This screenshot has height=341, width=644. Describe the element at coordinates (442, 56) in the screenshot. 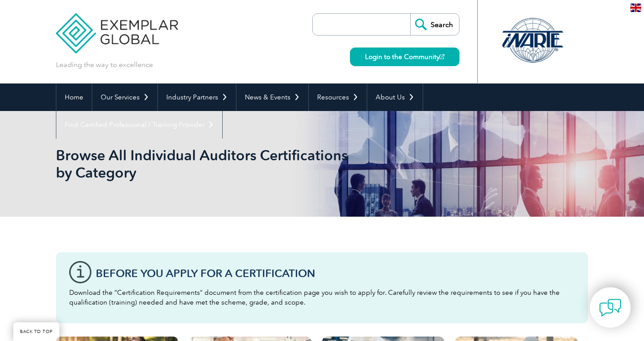

I see `img: open_square.png` at that location.